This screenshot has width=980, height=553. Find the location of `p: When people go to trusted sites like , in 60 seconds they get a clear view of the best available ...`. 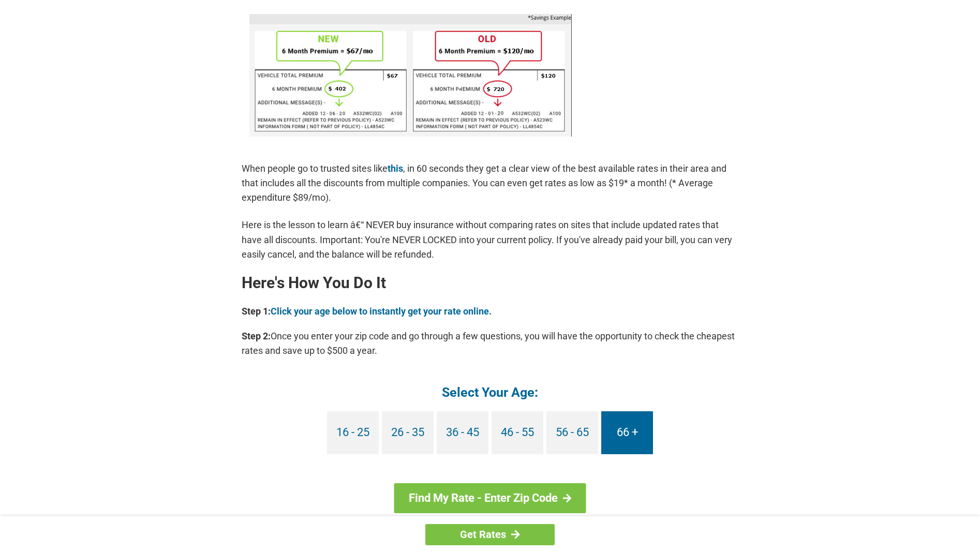

p: When people go to trusted sites like , in 60 seconds they get a clear view of the best available ... is located at coordinates (490, 183).